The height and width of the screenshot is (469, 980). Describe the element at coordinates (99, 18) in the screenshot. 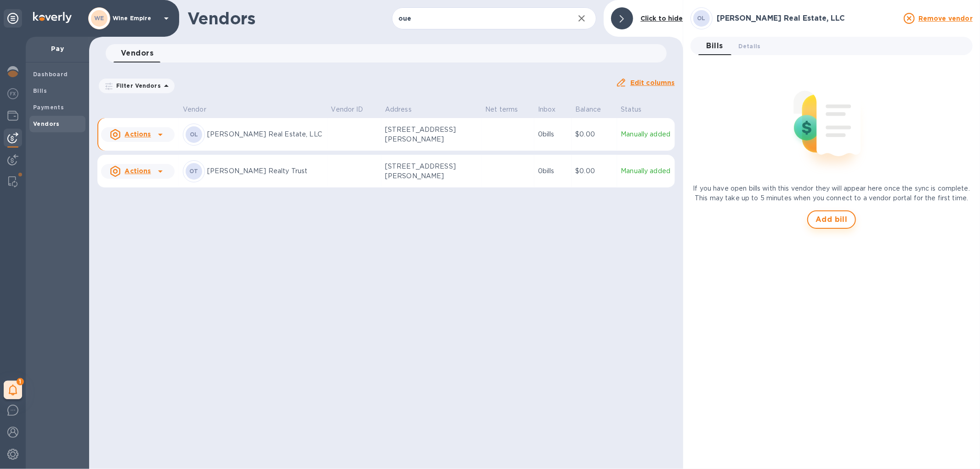

I see `b: WE` at that location.